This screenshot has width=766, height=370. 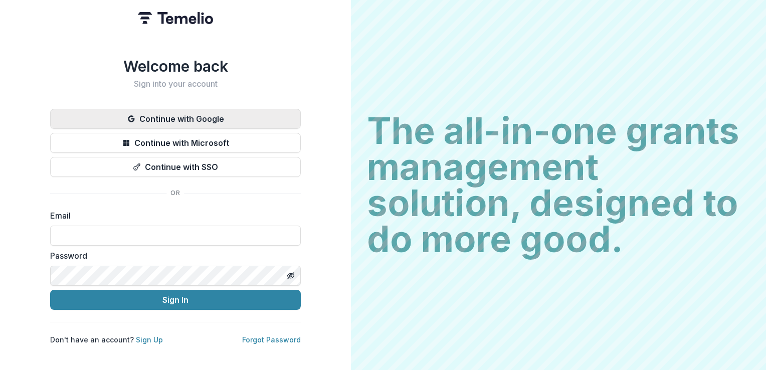 I want to click on button: Toggle password visibility, so click(x=291, y=276).